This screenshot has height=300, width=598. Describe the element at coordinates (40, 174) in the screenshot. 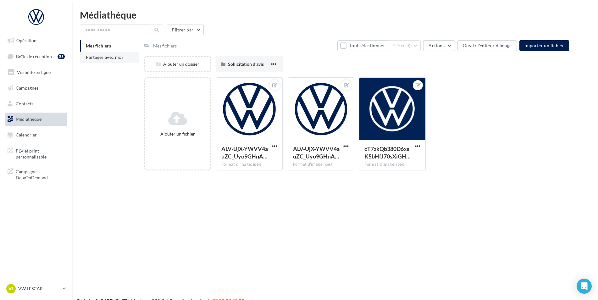

I see `span: Campagnes DataOnDemand` at that location.